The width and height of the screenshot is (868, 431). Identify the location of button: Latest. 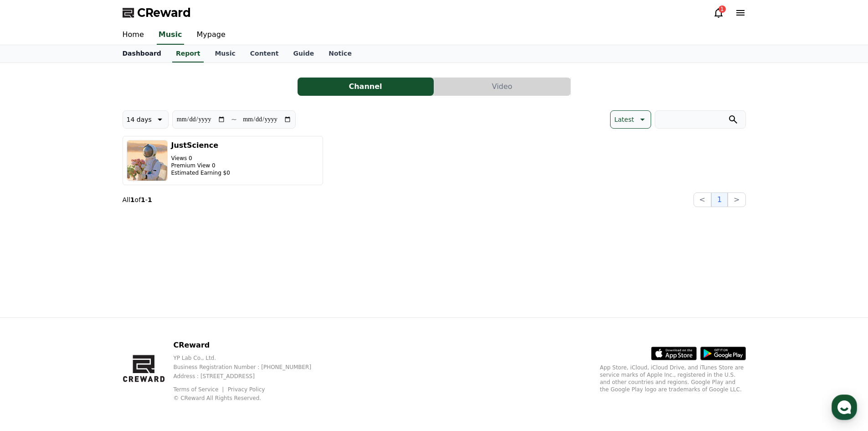
(630, 119).